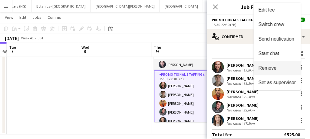 The height and width of the screenshot is (139, 310). What do you see at coordinates (277, 68) in the screenshot?
I see `button: Remove` at bounding box center [277, 68].